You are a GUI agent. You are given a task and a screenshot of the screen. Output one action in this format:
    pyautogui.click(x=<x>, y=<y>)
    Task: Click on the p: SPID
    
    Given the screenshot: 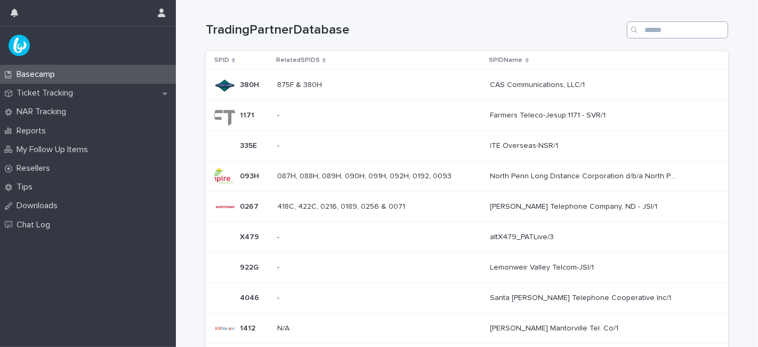 What is the action you would take?
    pyautogui.click(x=222, y=60)
    